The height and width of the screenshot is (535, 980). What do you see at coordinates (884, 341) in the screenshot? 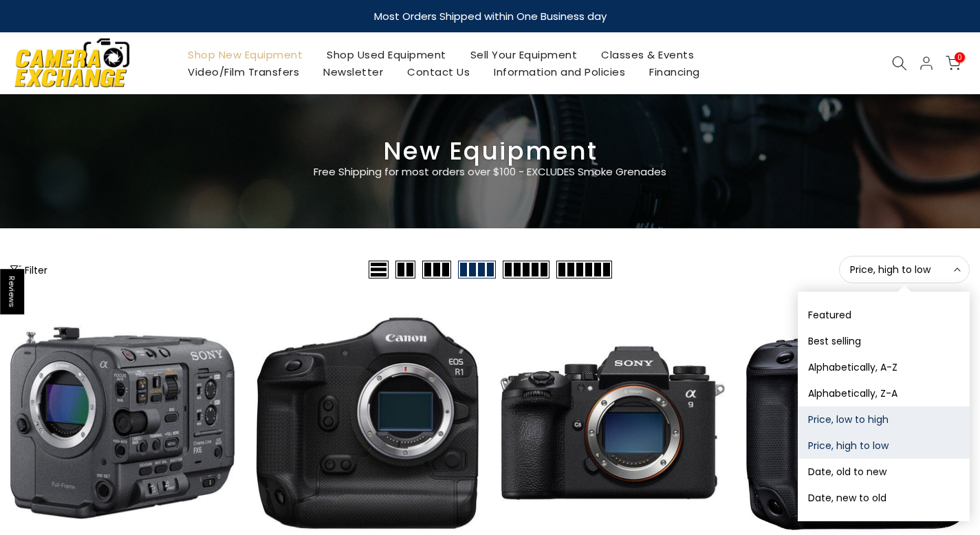
I see `button: Best selling` at bounding box center [884, 341].